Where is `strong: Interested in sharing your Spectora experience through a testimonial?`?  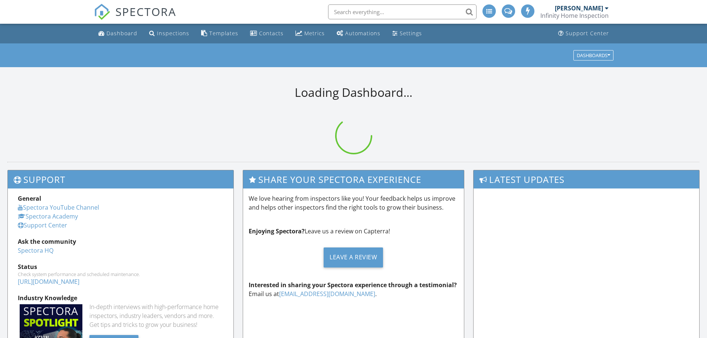
strong: Interested in sharing your Spectora experience through a testimonial? is located at coordinates (353, 285).